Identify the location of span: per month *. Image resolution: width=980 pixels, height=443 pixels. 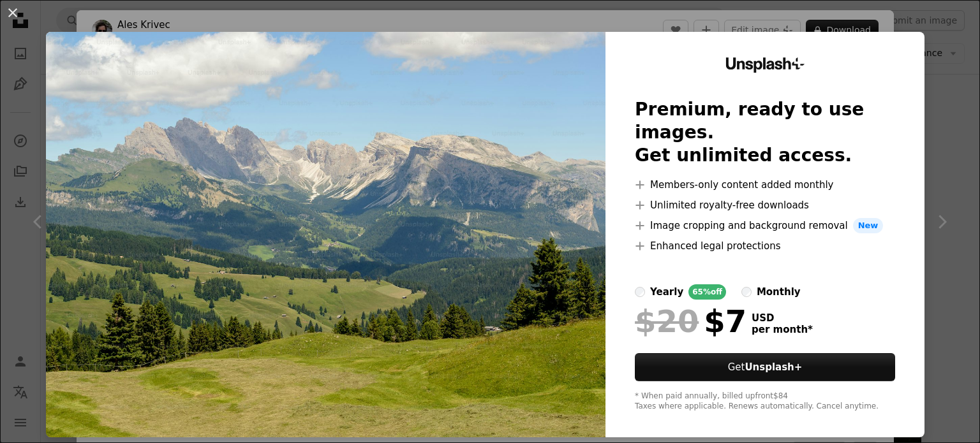
(782, 330).